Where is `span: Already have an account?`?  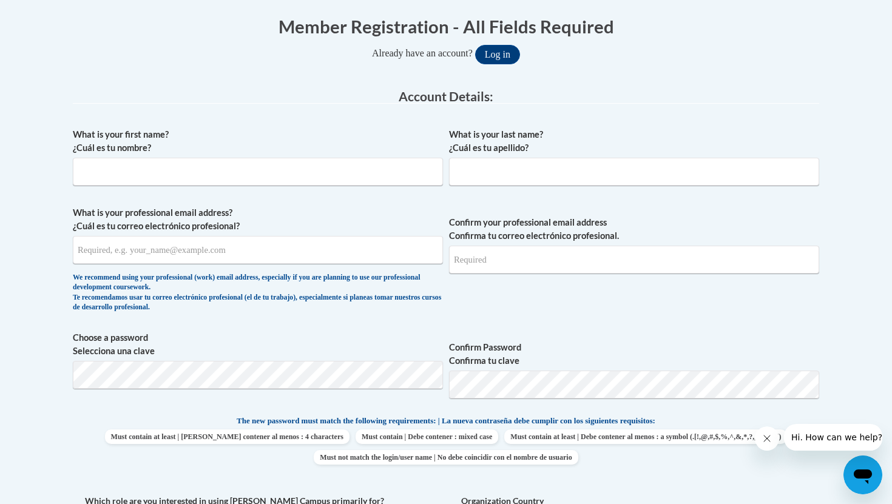 span: Already have an account? is located at coordinates (422, 53).